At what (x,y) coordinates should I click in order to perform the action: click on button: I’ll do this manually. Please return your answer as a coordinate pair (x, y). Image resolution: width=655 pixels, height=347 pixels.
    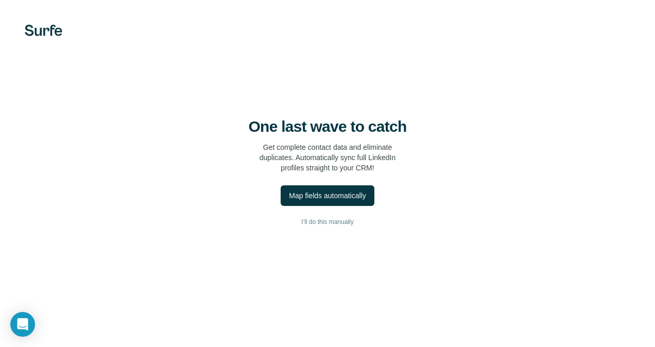
    Looking at the image, I should click on (327, 222).